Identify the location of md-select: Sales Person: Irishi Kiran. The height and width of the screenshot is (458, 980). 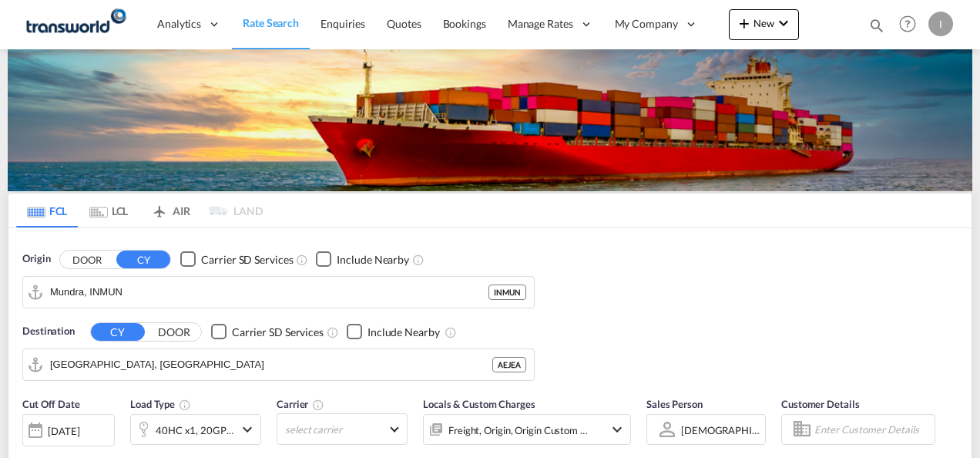
(721, 429).